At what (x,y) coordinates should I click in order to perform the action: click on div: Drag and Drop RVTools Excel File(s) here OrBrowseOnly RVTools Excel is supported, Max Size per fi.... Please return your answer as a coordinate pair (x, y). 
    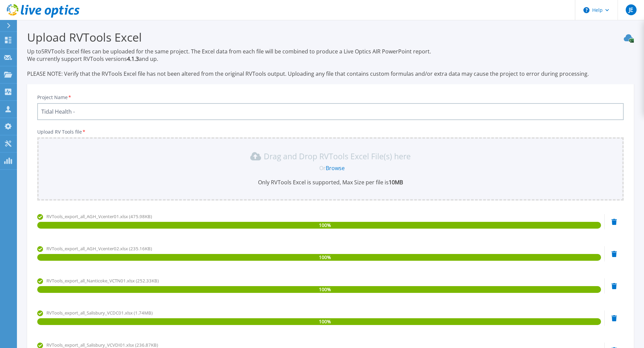
    Looking at the image, I should click on (330, 169).